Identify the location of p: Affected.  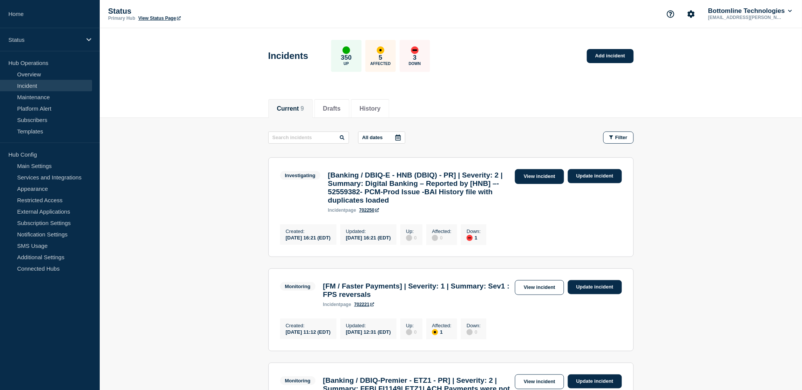
(380, 64).